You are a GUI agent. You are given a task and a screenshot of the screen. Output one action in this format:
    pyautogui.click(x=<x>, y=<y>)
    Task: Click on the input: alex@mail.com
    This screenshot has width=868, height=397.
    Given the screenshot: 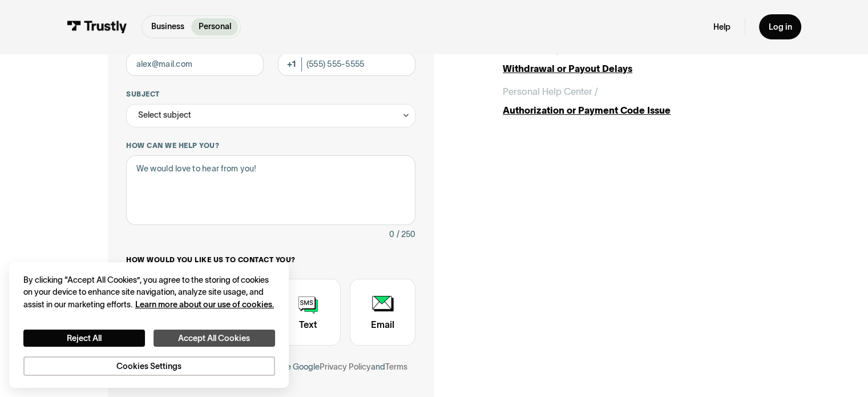 What is the action you would take?
    pyautogui.click(x=195, y=64)
    